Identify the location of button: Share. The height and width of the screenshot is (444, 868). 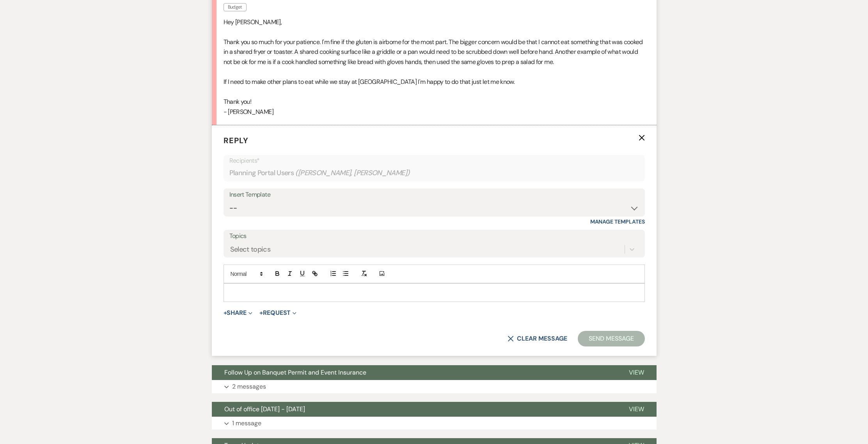
(238, 313).